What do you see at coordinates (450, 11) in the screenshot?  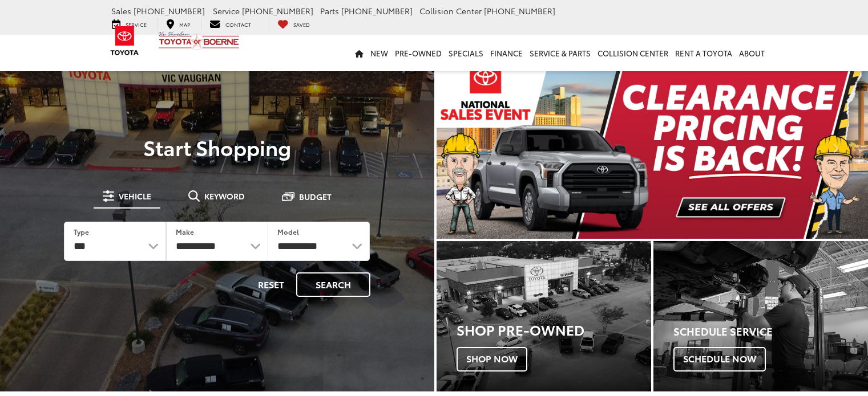 I see `span: Collision Center` at bounding box center [450, 11].